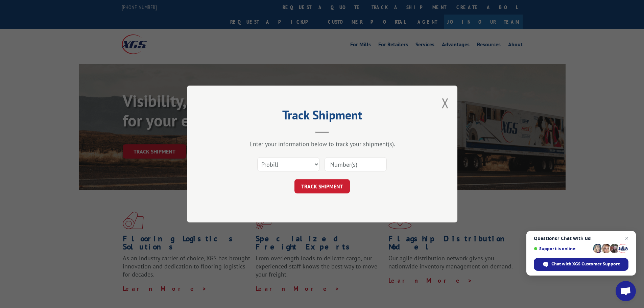  What do you see at coordinates (581, 238) in the screenshot?
I see `span: Questions? Chat with us!` at bounding box center [581, 238].